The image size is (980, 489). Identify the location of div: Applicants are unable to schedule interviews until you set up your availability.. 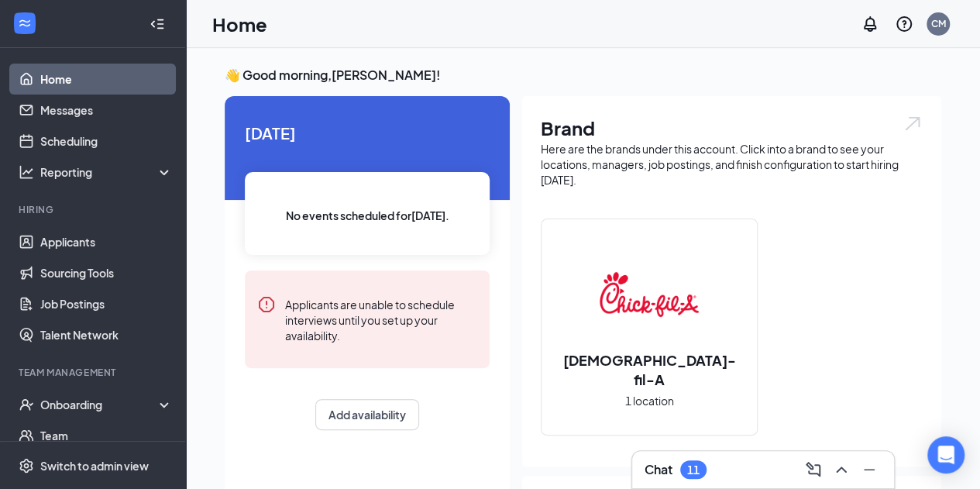
(382, 319).